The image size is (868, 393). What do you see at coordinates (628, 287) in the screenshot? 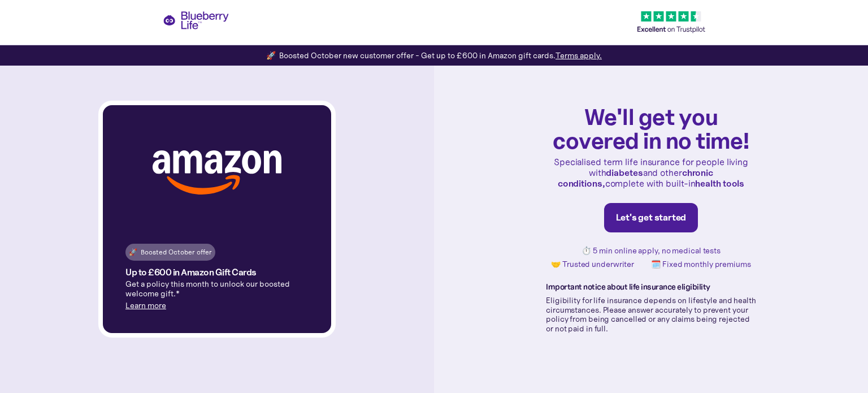
I see `strong: Important notice about life insurance eligibility` at bounding box center [628, 287].